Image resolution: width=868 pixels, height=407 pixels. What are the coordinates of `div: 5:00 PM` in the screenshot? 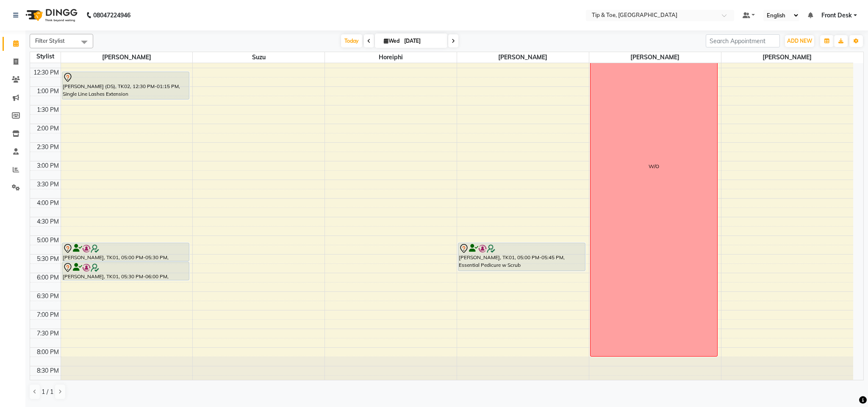 It's located at (48, 240).